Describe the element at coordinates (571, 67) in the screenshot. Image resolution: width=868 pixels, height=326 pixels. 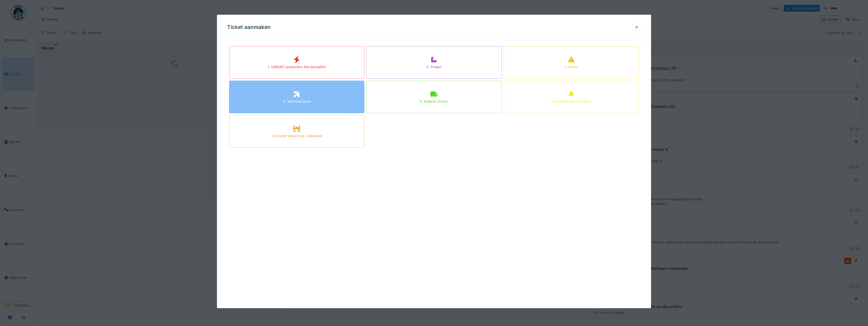
I see `div: 3. Safety` at that location.